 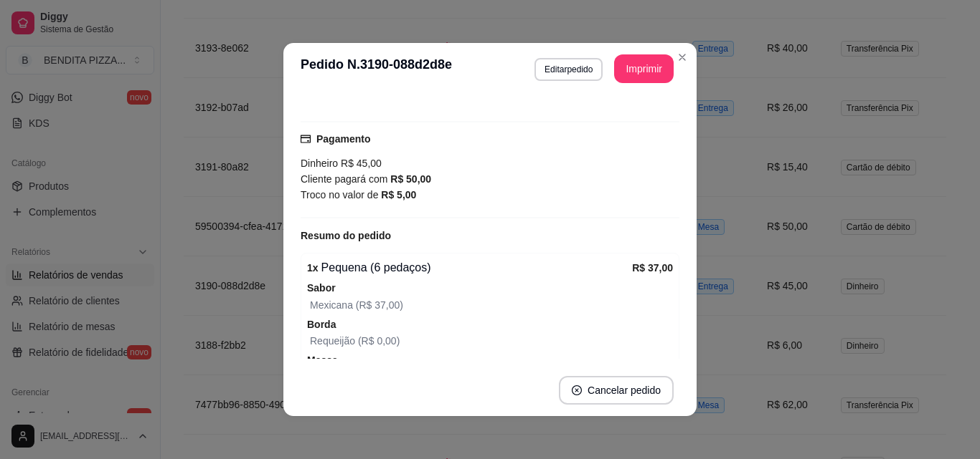 I want to click on span: Cliente pagará com, so click(x=345, y=179).